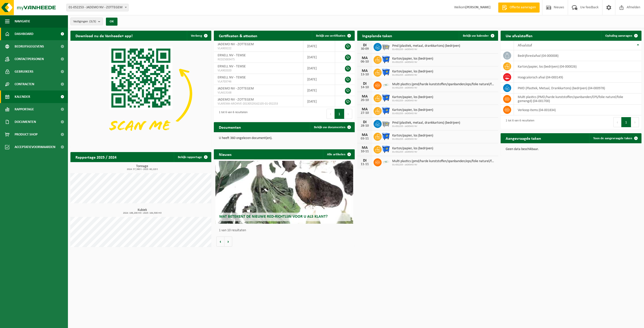 Image resolution: width=644 pixels, height=328 pixels. What do you see at coordinates (259, 82) in the screenshot?
I see `span: VLA703746` at bounding box center [259, 82].